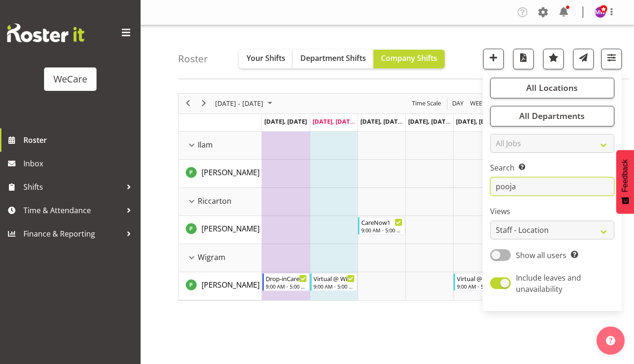 Image resolution: width=634 pixels, height=364 pixels. What do you see at coordinates (286, 282) in the screenshot?
I see `div: Pooja Prabhu"s event - Drop-inCare 9-5 Begin From Monday, September 22, 2025 at 9:00:00 AM GMT+12...` at bounding box center [286, 282].